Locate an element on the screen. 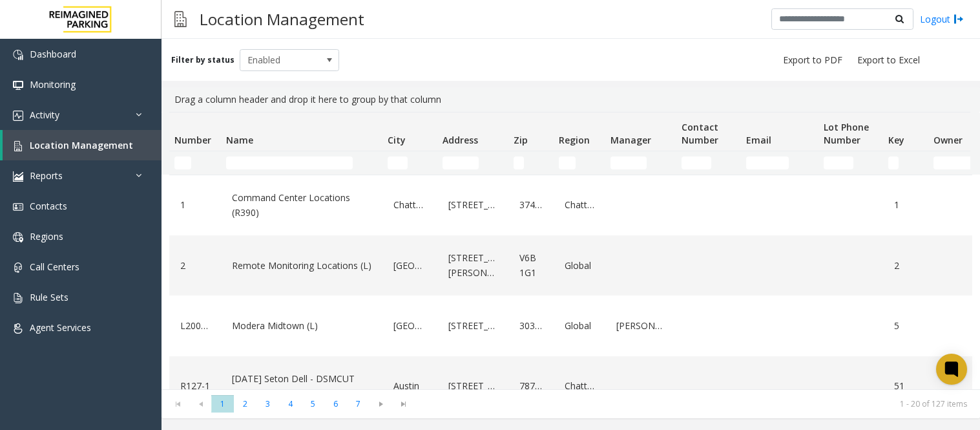 The image size is (980, 430). a: 37402 is located at coordinates (531, 205).